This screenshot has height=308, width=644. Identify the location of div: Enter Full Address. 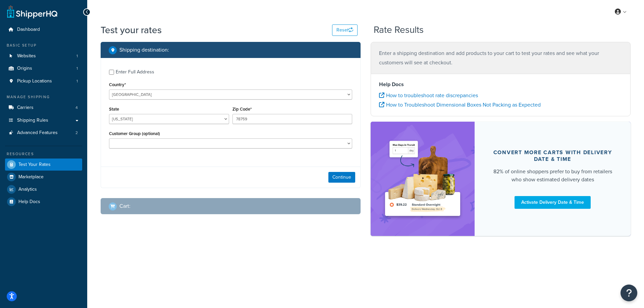
(135, 72).